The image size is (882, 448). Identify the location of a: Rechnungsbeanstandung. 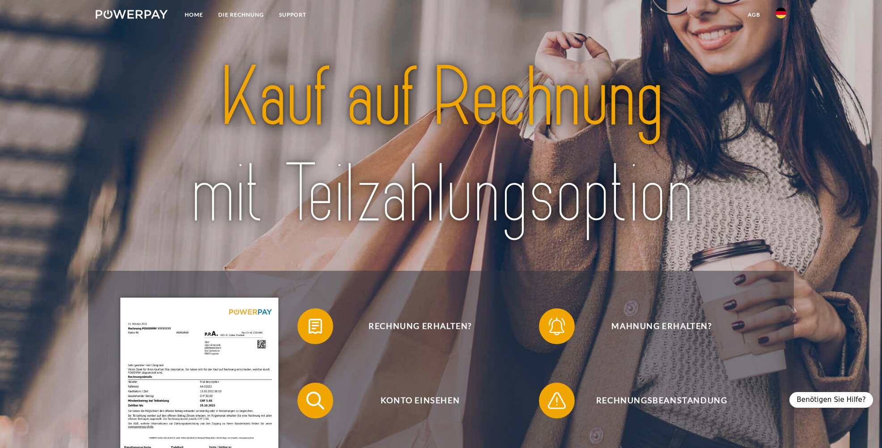
(655, 400).